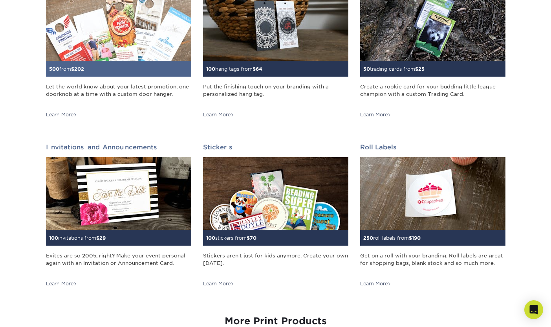  Describe the element at coordinates (119, 193) in the screenshot. I see `img: Invitations and Announcements` at that location.